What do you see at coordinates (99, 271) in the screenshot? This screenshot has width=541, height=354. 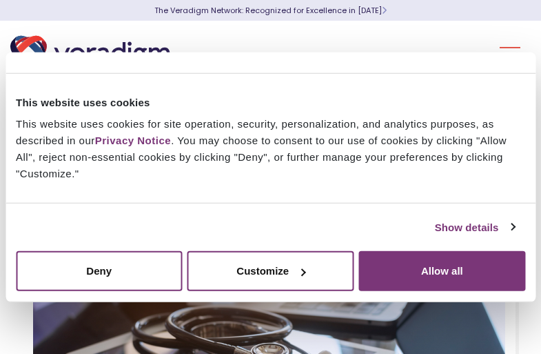 I see `button: Deny` at bounding box center [99, 271].